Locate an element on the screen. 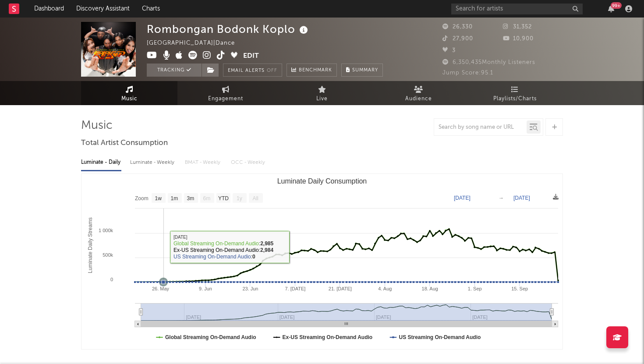  span: 3 is located at coordinates (449, 51).